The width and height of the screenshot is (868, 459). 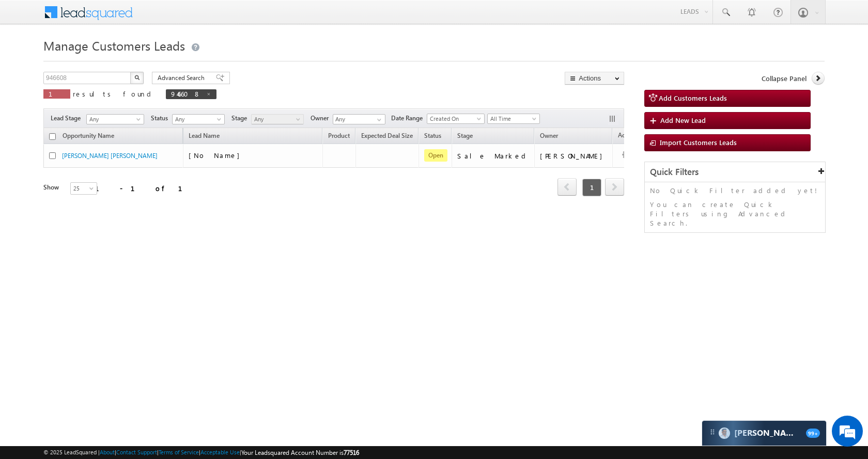 I want to click on input: Check all records, so click(x=52, y=136).